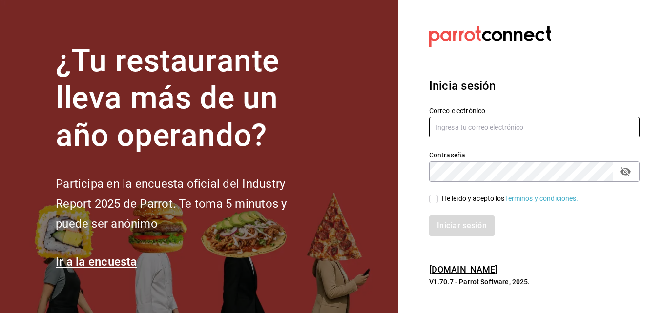 The width and height of the screenshot is (663, 313). What do you see at coordinates (541, 199) in the screenshot?
I see `a: Términos y condiciones.` at bounding box center [541, 199].